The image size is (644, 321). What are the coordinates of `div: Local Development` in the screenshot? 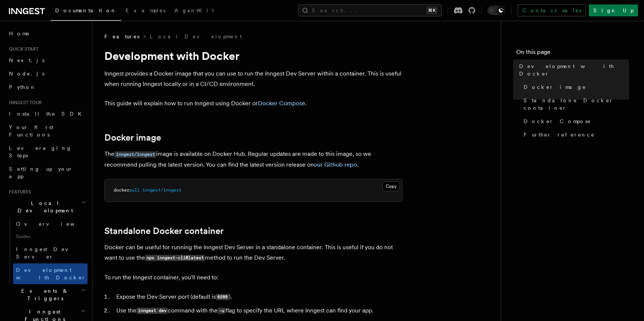 It's located at (47, 251).